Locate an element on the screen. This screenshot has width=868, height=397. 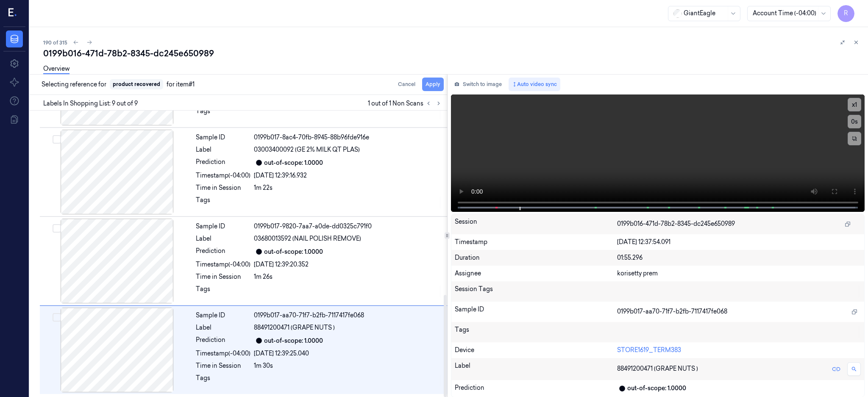
span: product recovered is located at coordinates (137, 84).